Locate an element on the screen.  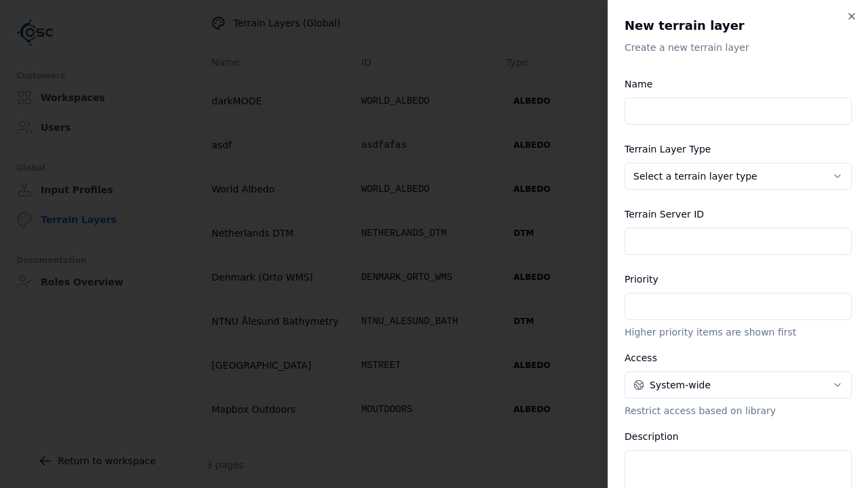
label: Description is located at coordinates (652, 436).